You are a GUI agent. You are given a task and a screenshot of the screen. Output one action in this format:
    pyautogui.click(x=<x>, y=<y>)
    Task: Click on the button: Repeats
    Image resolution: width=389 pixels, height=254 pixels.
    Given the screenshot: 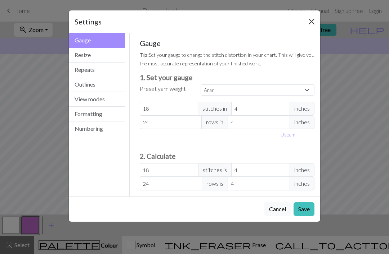 What is the action you would take?
    pyautogui.click(x=97, y=70)
    